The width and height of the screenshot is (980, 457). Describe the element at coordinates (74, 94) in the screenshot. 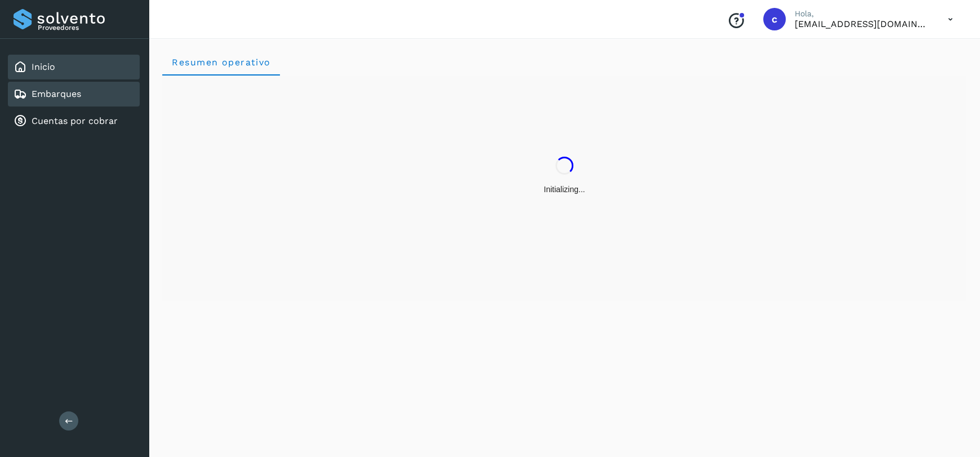

I see `div: Embarques` at that location.